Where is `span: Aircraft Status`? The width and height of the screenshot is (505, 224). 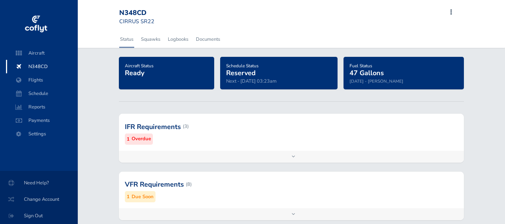 span: Aircraft Status is located at coordinates (139, 66).